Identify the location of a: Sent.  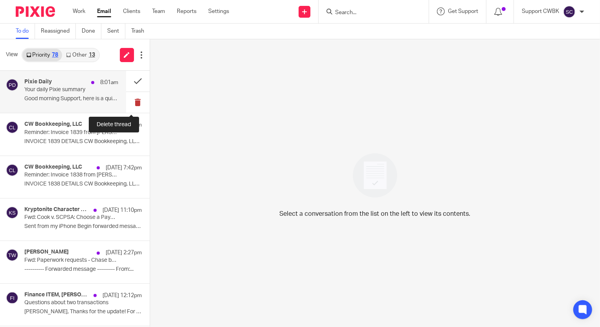
(116, 31).